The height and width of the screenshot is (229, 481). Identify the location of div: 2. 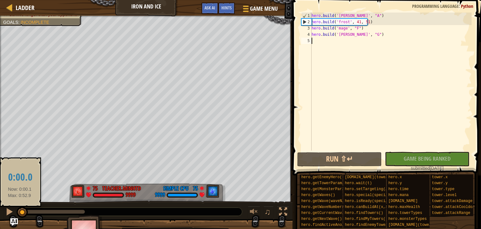
(307, 22).